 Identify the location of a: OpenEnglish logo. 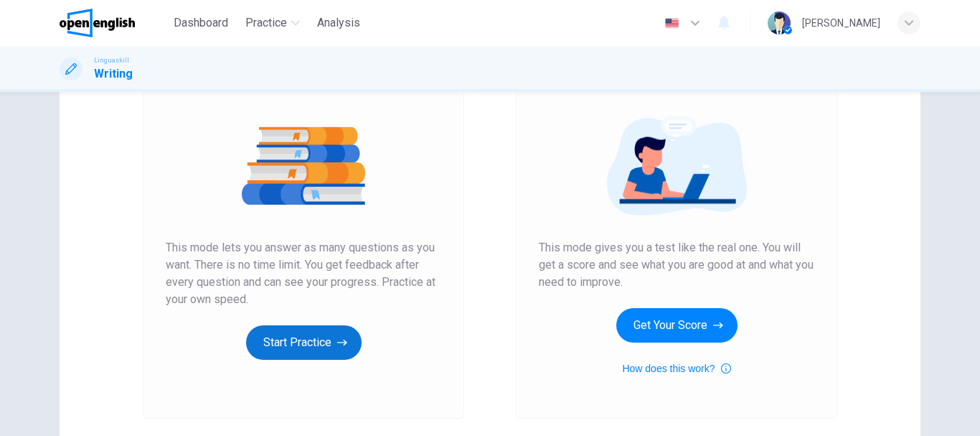
(113, 23).